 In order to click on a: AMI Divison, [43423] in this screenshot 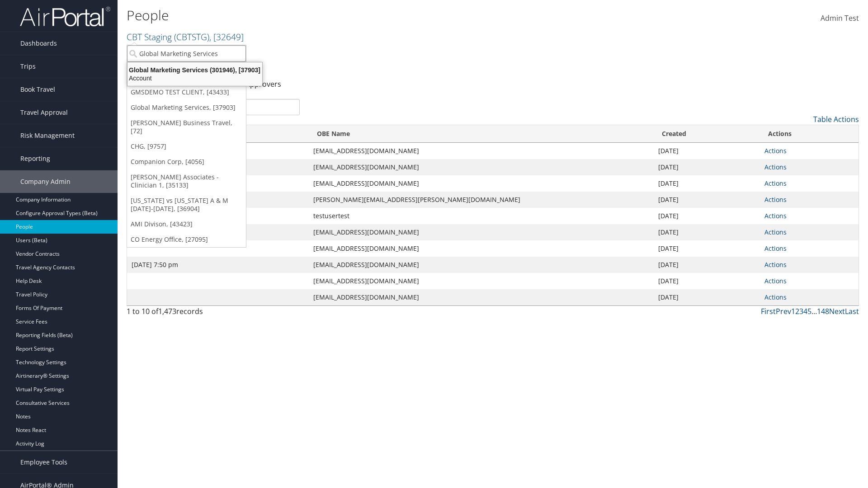, I will do `click(186, 224)`.